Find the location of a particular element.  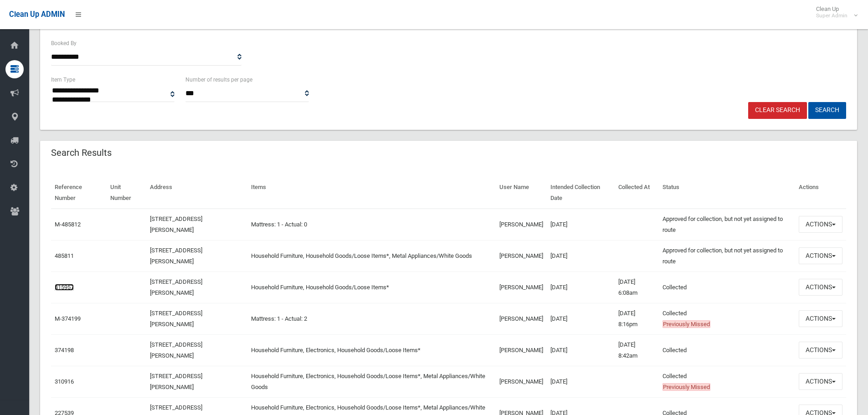

label: Item Type is located at coordinates (63, 80).